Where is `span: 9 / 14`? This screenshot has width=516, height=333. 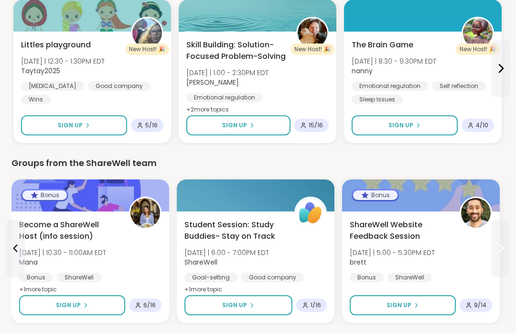
span: 9 / 14 is located at coordinates (480, 305).